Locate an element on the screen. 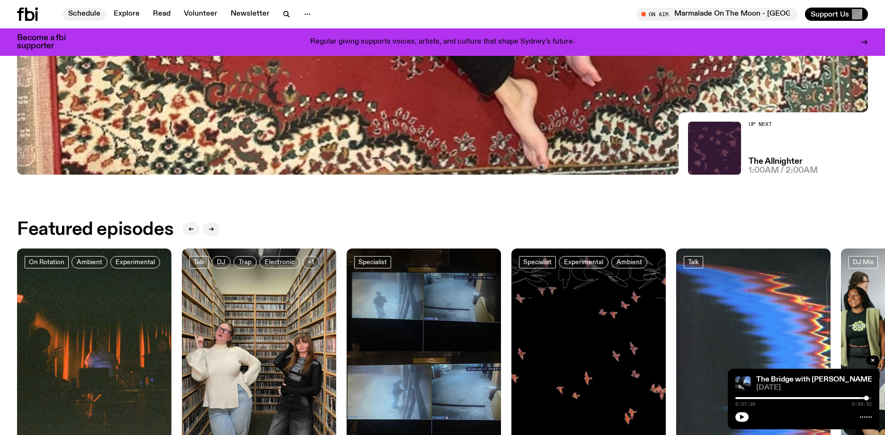  p: Regular giving supports voices, artists, and culture that shape Sydney’s future. is located at coordinates (442, 42).